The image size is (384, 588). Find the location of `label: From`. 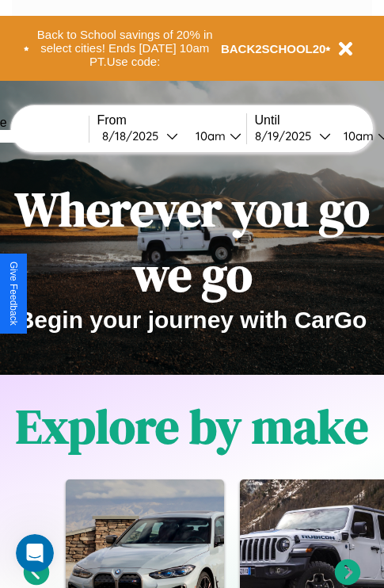

label: From is located at coordinates (172, 120).